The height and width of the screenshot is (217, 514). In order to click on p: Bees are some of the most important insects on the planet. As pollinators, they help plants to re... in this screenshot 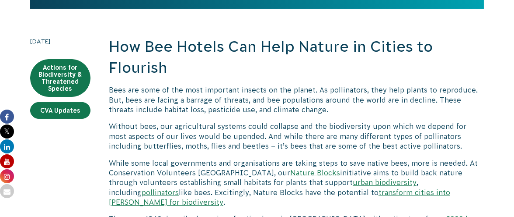, I will do `click(297, 99)`.